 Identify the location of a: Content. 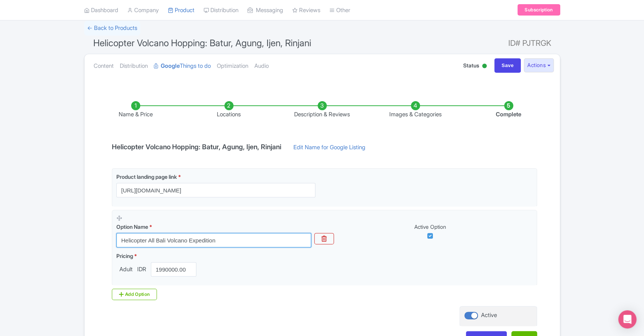
(103, 66).